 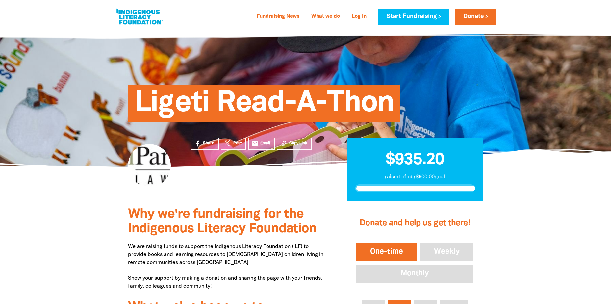 I want to click on a: What we do, so click(x=325, y=17).